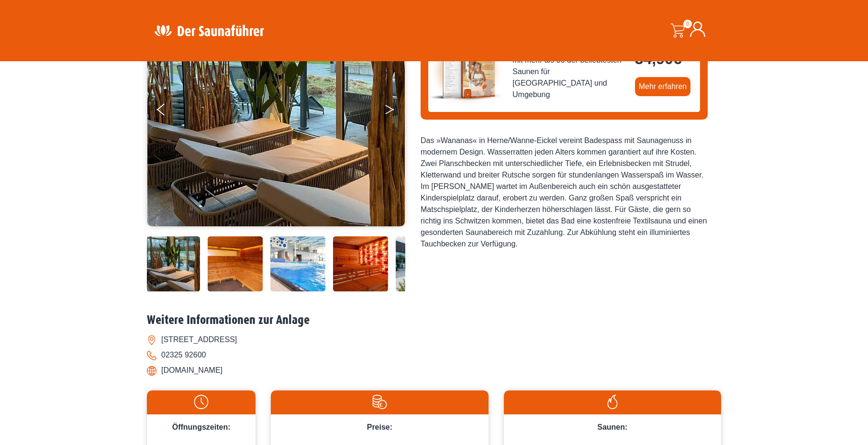 The width and height of the screenshot is (868, 445). What do you see at coordinates (434, 355) in the screenshot?
I see `li: 02325 92600` at bounding box center [434, 355].